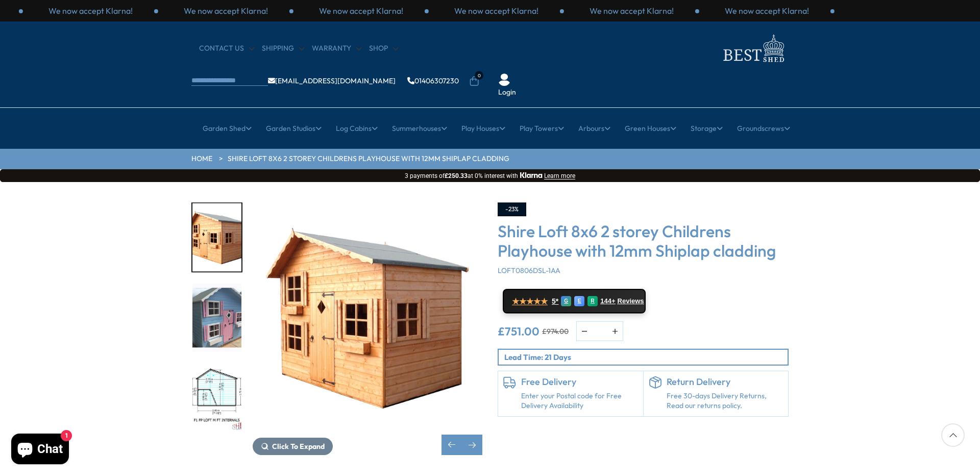 This screenshot has width=980, height=475. What do you see at coordinates (217, 237) in the screenshot?
I see `img: fploftcutout_1dcb00aa-8987-447f-a378-a33d05893b50_200x200.jpg` at bounding box center [217, 237].